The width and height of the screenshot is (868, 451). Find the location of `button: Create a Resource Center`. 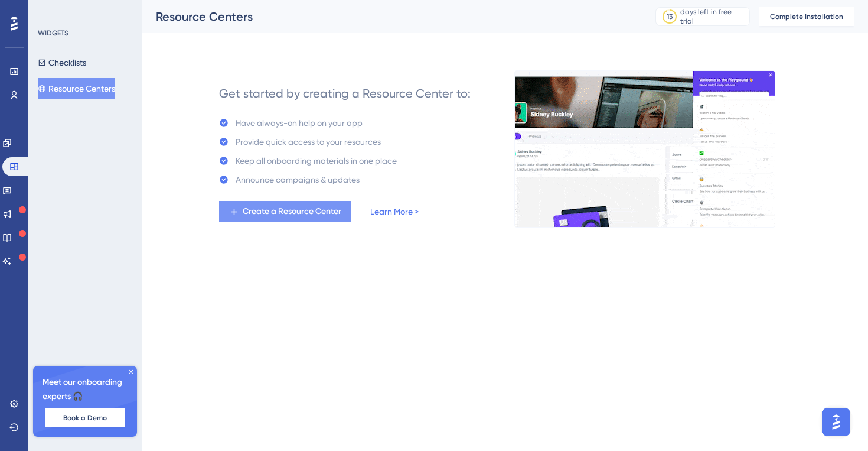

button: Create a Resource Center is located at coordinates (285, 211).